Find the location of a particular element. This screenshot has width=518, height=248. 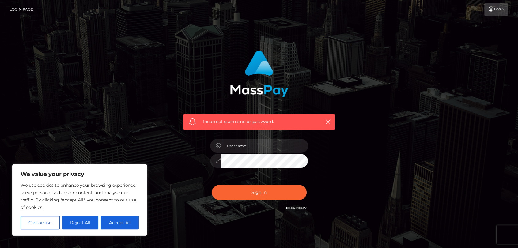

a: Login Page is located at coordinates (21, 10).